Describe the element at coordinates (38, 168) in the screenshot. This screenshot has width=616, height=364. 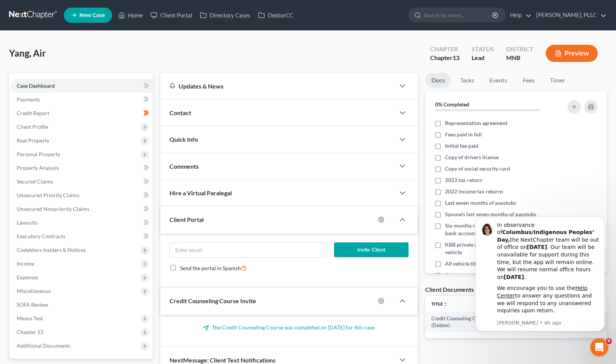
I see `span: Property Analysis` at that location.